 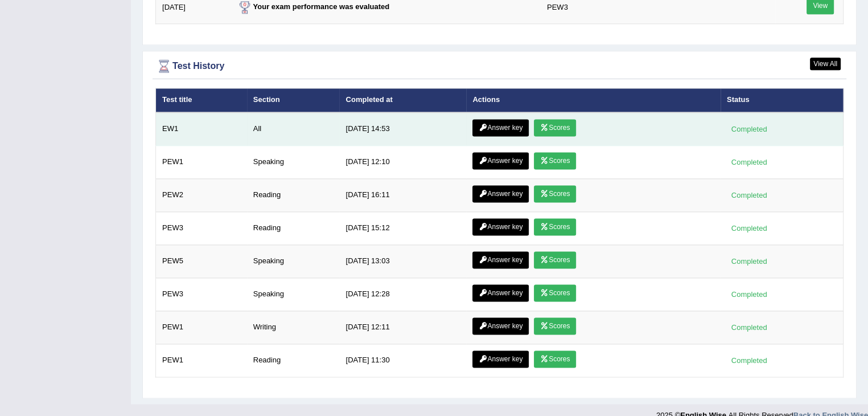 What do you see at coordinates (826, 64) in the screenshot?
I see `a: View All` at bounding box center [826, 64].